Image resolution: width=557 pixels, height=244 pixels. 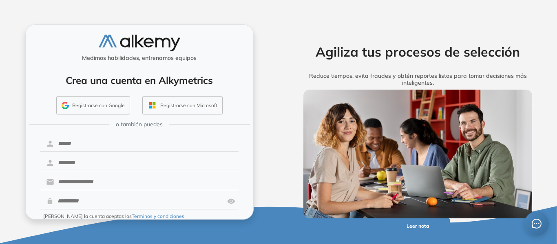 What do you see at coordinates (139, 58) in the screenshot?
I see `h5: Medimos habilidades, entrenamos equipos` at bounding box center [139, 58].